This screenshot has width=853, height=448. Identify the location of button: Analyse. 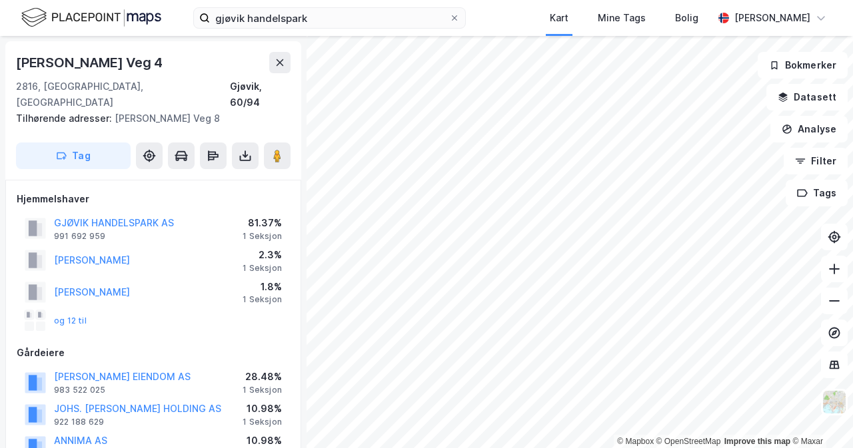
(809, 129).